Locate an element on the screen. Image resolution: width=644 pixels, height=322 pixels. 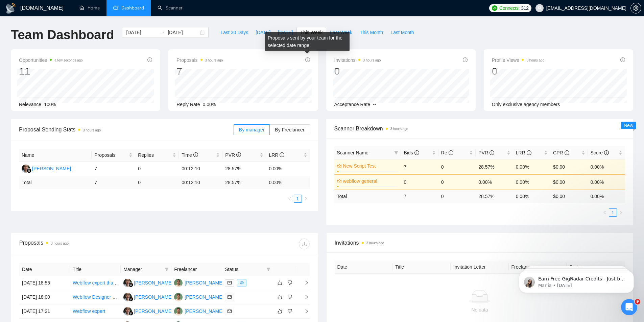
span: By Freelancer is located at coordinates (289, 130).